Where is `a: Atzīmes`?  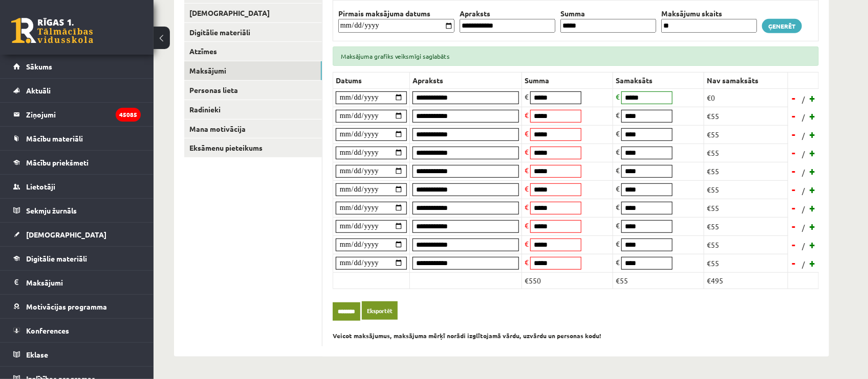
a: Atzīmes is located at coordinates (253, 51).